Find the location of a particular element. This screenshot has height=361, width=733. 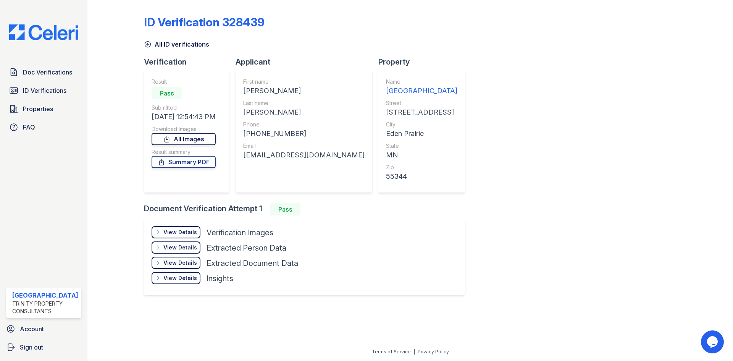

span: Account is located at coordinates (32, 329).